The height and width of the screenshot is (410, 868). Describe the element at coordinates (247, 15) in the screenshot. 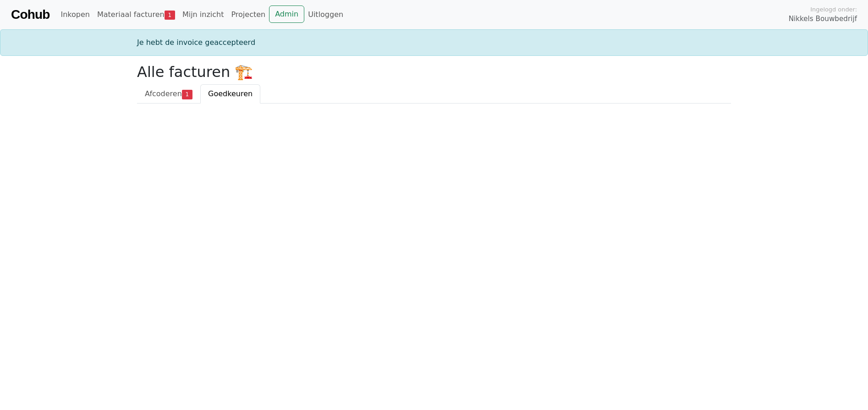

I see `a: Projecten` at that location.